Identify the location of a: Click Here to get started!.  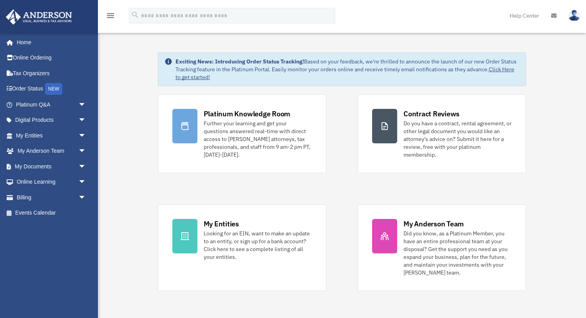
(345, 73).